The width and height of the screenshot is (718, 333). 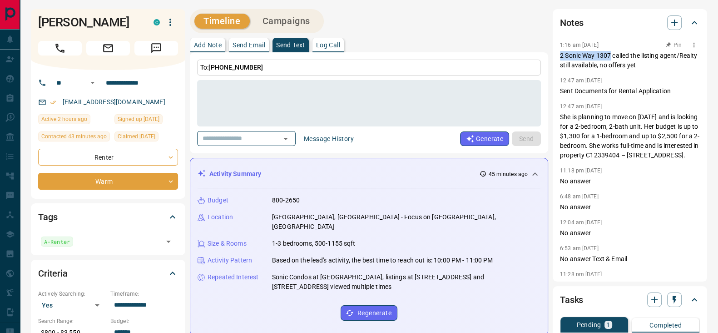 What do you see at coordinates (208, 45) in the screenshot?
I see `p: Add Note` at bounding box center [208, 45].